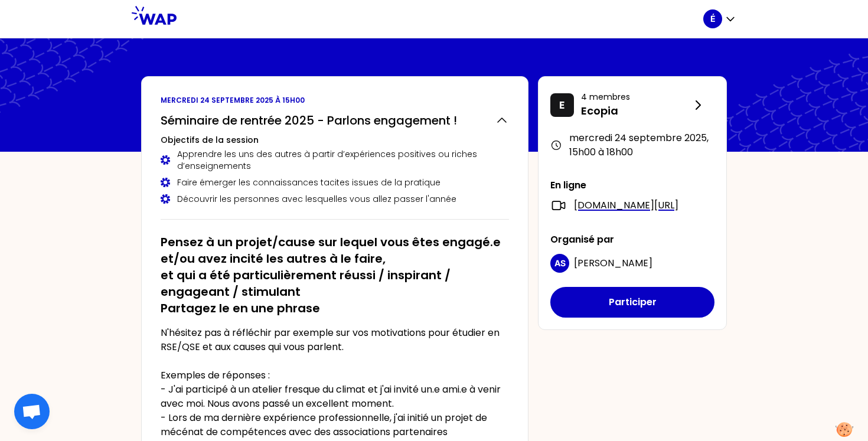 The image size is (868, 441). Describe the element at coordinates (335, 160) in the screenshot. I see `div: Apprendre les uns des autres à partir d’expériences positives ou riches d’enseignements` at that location.